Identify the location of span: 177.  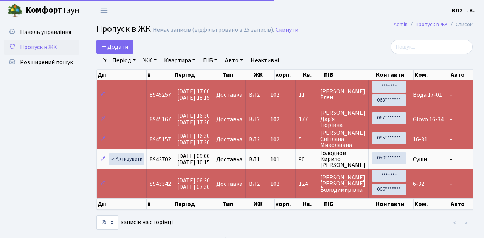
(306, 119).